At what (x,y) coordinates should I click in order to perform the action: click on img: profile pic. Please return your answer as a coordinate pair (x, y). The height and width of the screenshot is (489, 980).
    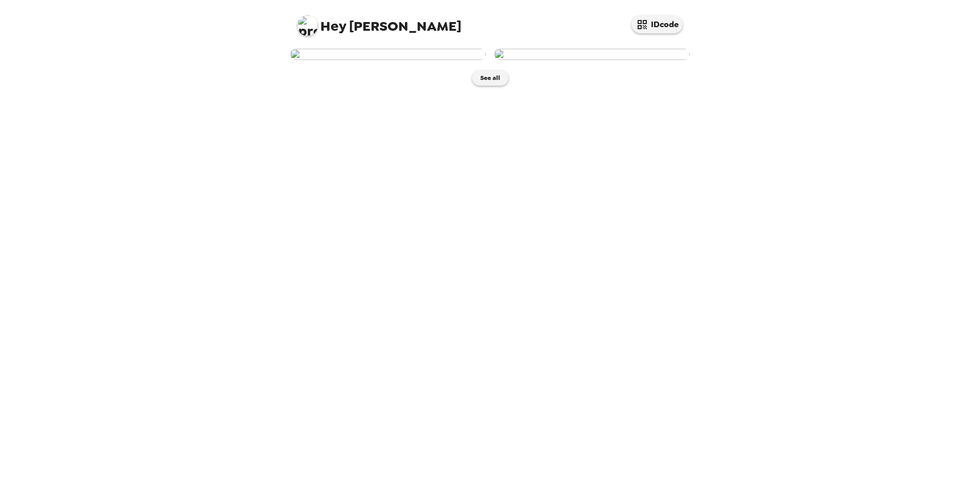
    Looking at the image, I should click on (308, 26).